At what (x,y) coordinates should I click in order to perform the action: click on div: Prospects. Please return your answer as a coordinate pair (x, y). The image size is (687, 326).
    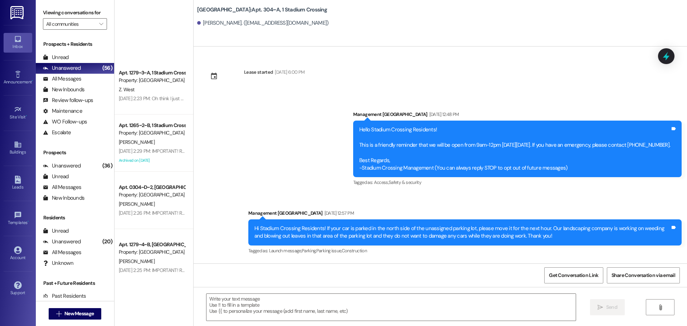
    Looking at the image, I should click on (75, 152).